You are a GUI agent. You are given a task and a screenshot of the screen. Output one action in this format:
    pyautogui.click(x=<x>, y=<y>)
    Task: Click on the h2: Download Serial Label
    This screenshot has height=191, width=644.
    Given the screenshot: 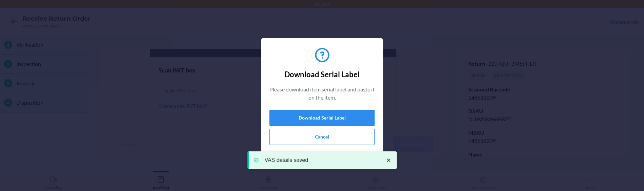 What is the action you would take?
    pyautogui.click(x=322, y=75)
    